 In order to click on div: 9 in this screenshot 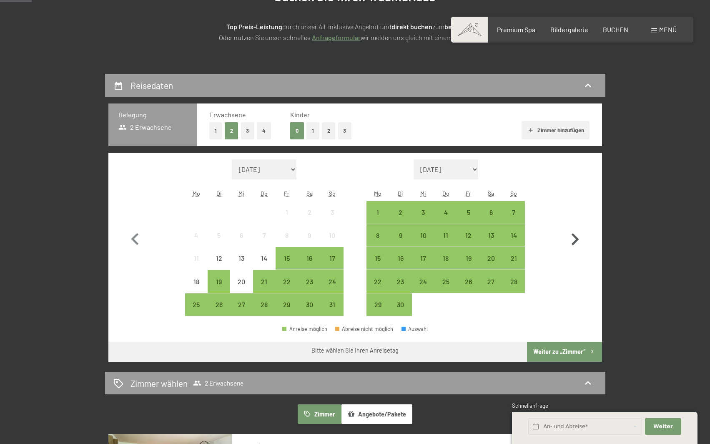, I will do `click(401, 242)`.